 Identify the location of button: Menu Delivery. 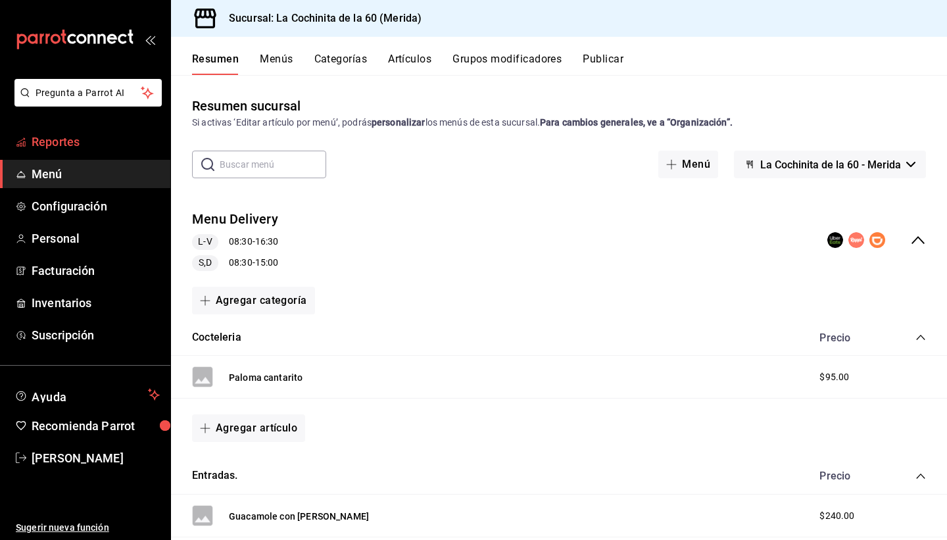
(235, 219).